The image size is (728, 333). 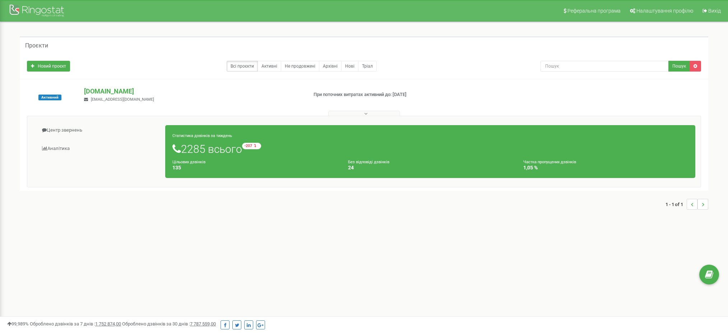 I want to click on span: 1 - 1 of 1, so click(x=676, y=204).